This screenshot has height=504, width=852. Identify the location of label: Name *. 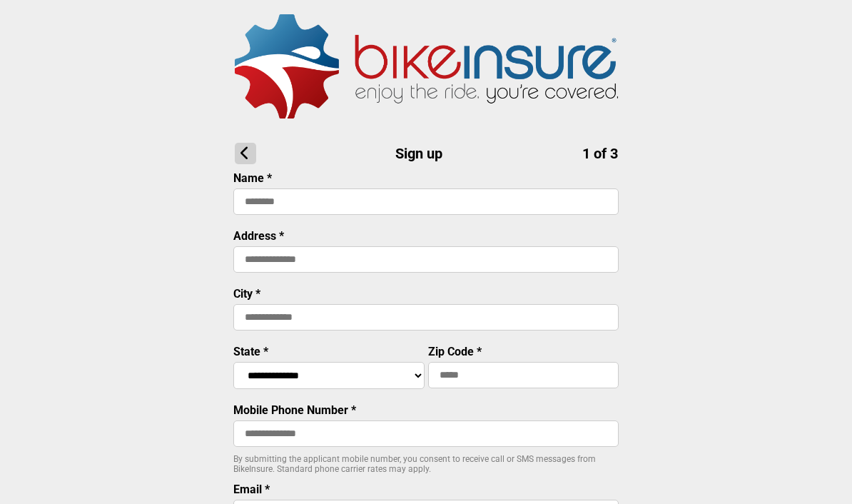
(252, 178).